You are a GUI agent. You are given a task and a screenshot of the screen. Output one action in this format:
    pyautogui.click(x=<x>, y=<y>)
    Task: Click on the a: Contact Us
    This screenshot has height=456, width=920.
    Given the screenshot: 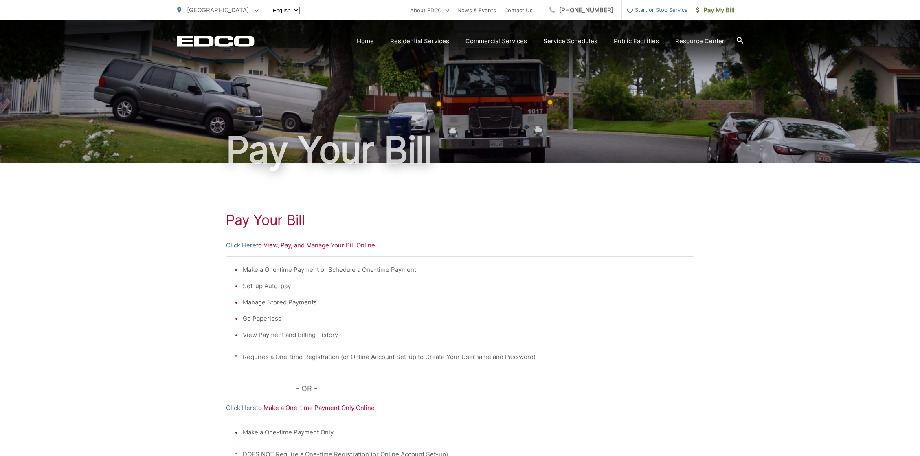 What is the action you would take?
    pyautogui.click(x=518, y=10)
    